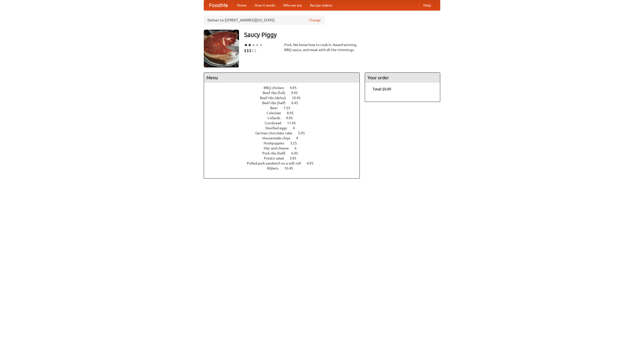 Image resolution: width=644 pixels, height=356 pixels. What do you see at coordinates (285, 98) in the screenshot?
I see `a: Beef ribs (delux) 10.45` at bounding box center [285, 98].